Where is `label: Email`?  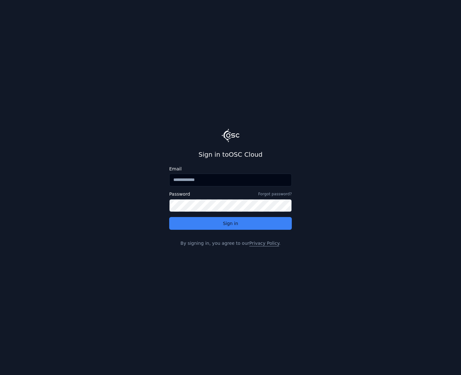
label: Email is located at coordinates (231, 169).